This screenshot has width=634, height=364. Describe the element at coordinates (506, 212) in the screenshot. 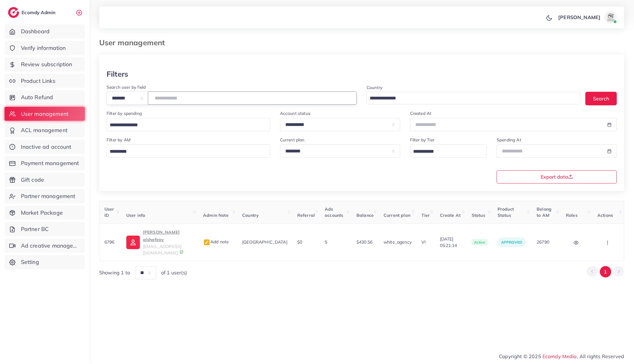

I see `span: Product Status` at that location.